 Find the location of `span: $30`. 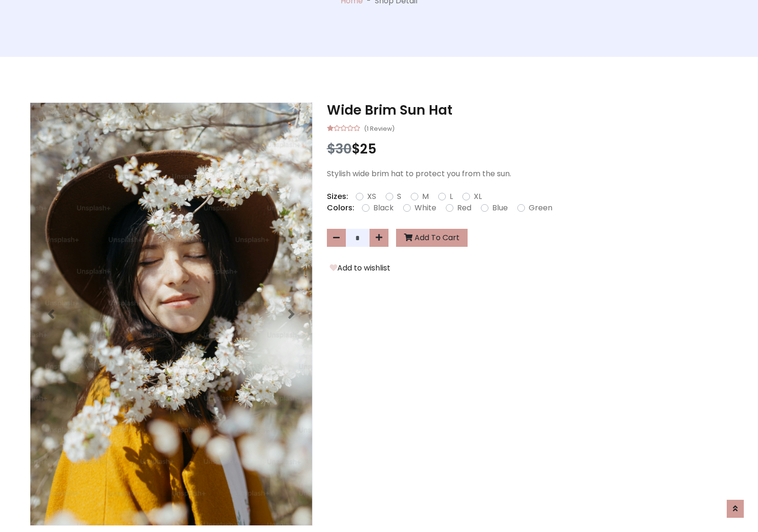

span: $30 is located at coordinates (339, 149).